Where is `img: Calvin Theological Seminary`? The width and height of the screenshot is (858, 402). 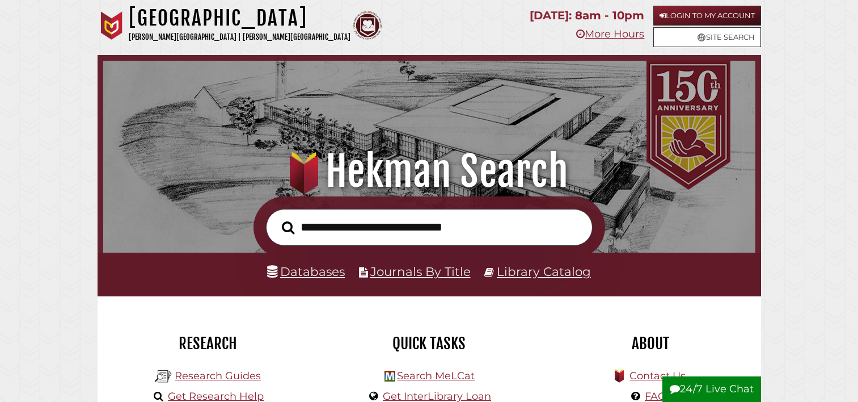
img: Calvin Theological Seminary is located at coordinates (368, 26).